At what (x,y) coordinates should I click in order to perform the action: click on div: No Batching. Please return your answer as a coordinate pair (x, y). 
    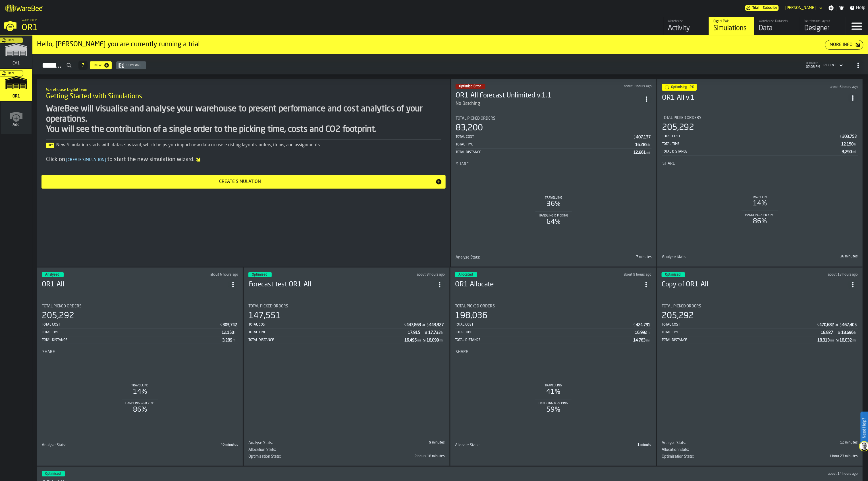
    Looking at the image, I should click on (549, 104).